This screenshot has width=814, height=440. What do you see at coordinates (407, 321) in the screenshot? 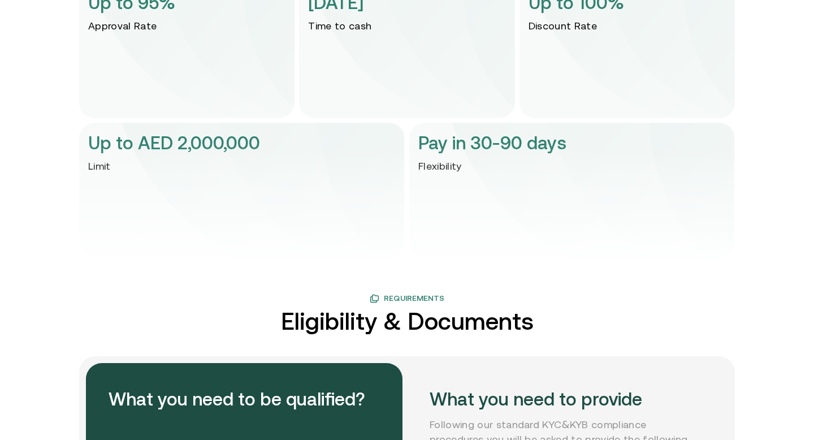
I see `h2: Eligibility & Documents` at bounding box center [407, 321].